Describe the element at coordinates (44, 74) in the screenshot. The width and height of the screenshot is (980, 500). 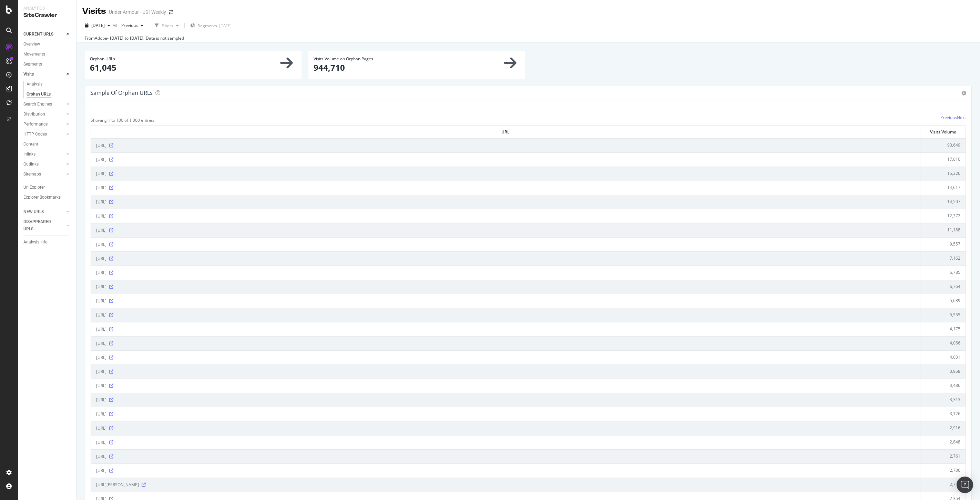
I see `a: Visits` at that location.